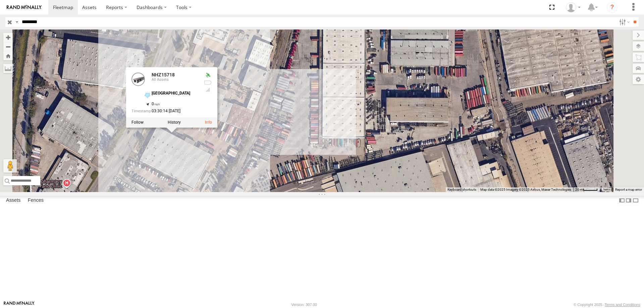 Image resolution: width=644 pixels, height=308 pixels. I want to click on button: Map Scale: 20 m per 40 pixels, so click(586, 190).